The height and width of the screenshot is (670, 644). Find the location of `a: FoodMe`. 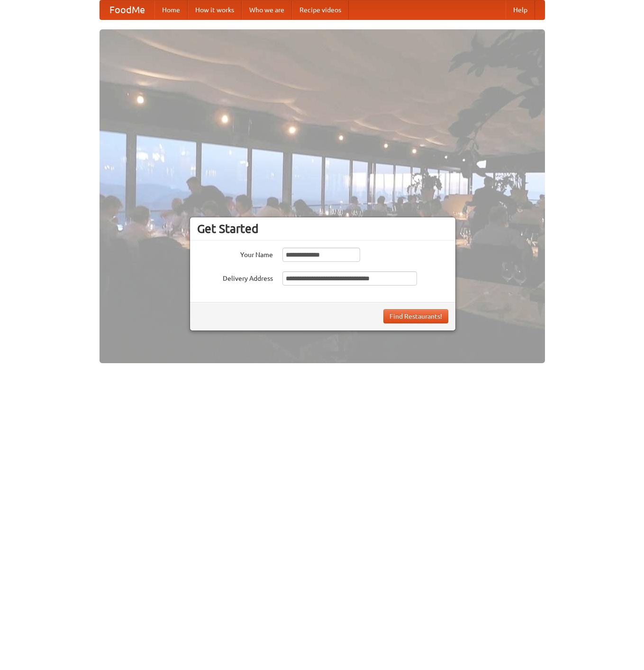

a: FoodMe is located at coordinates (127, 10).